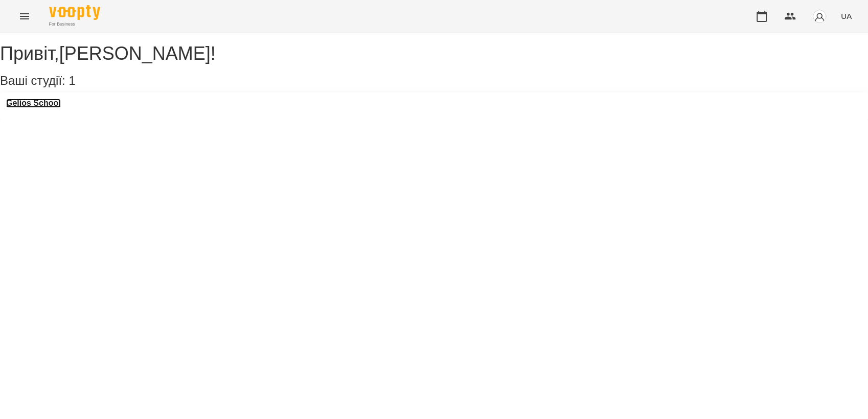 The width and height of the screenshot is (868, 419). I want to click on button: UA, so click(847, 16).